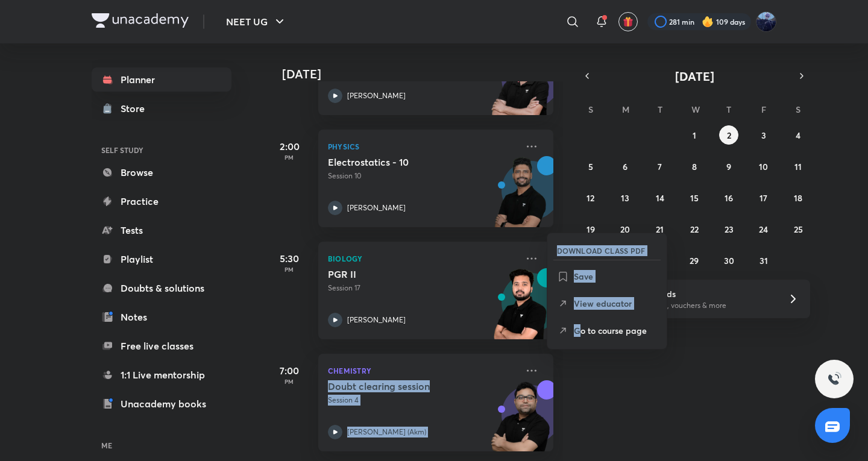 The height and width of the screenshot is (461, 868). I want to click on button: October 22, 2025, so click(694, 229).